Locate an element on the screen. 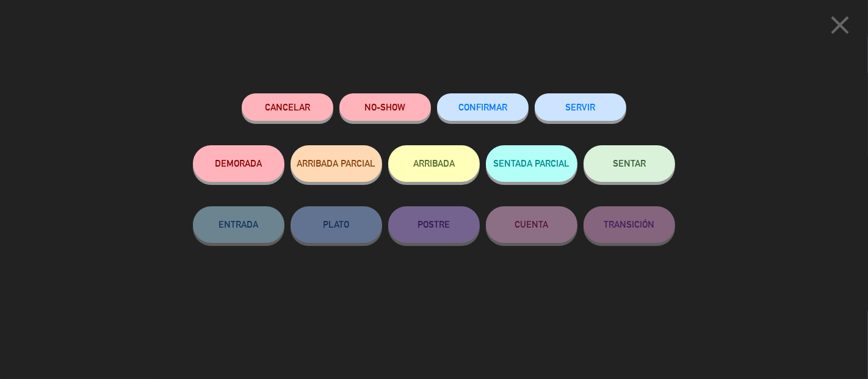  button: Cancelar is located at coordinates (287, 107).